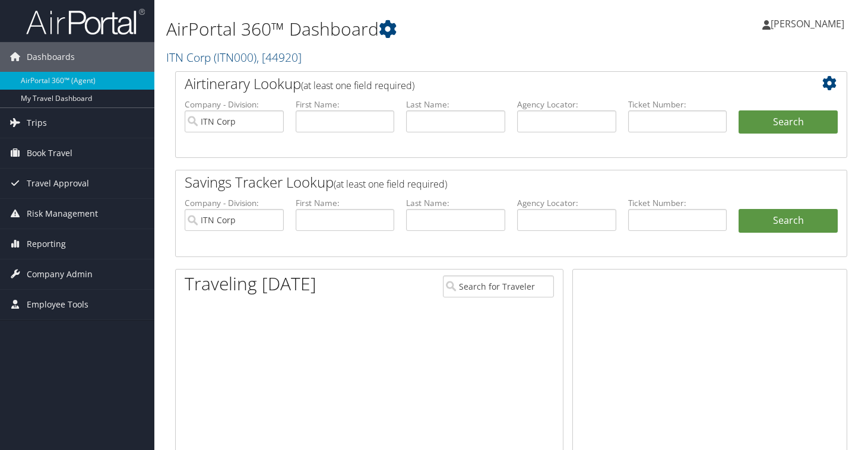  I want to click on input: Search for Traveler, so click(498, 286).